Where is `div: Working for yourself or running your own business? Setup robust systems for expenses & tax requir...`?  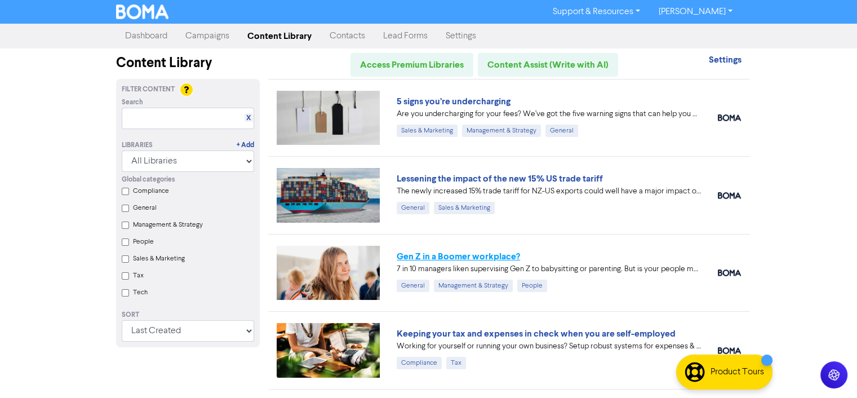 div: Working for yourself or running your own business? Setup robust systems for expenses & tax requir... is located at coordinates (549, 346).